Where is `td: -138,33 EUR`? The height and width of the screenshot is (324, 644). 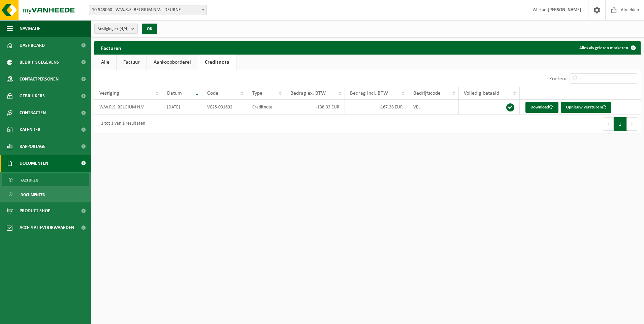 td: -138,33 EUR is located at coordinates (315, 108).